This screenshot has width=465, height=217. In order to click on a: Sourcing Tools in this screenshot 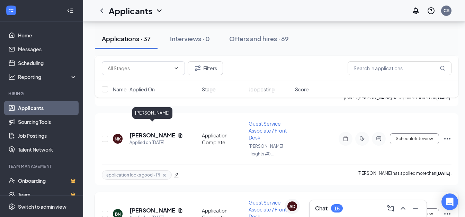, I will do `click(47, 122)`.